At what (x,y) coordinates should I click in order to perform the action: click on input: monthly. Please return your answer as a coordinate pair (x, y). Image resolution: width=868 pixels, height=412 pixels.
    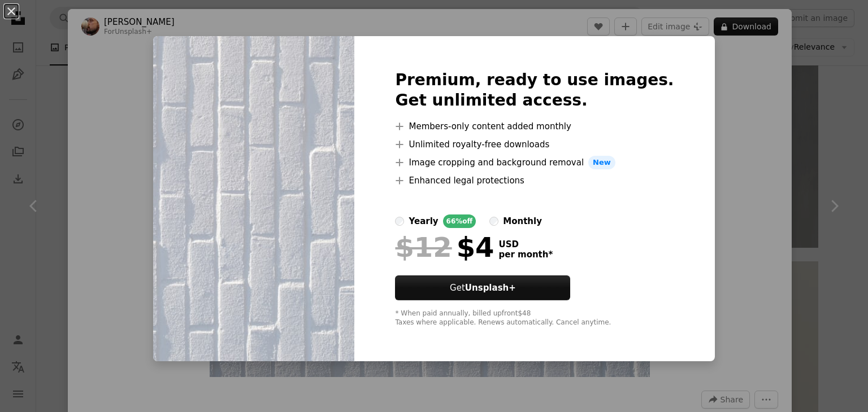
    Looking at the image, I should click on (494, 221).